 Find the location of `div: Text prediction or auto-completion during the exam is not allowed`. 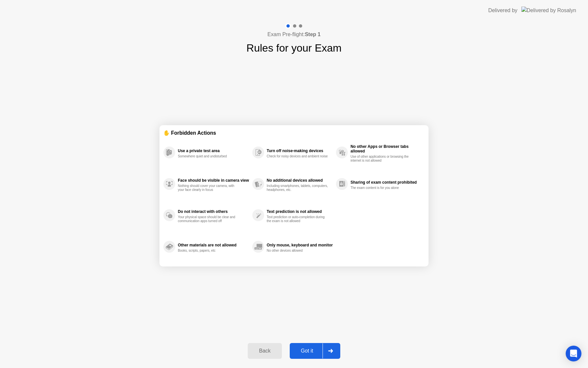

div: Text prediction or auto-completion during the exam is not allowed is located at coordinates (298, 219).